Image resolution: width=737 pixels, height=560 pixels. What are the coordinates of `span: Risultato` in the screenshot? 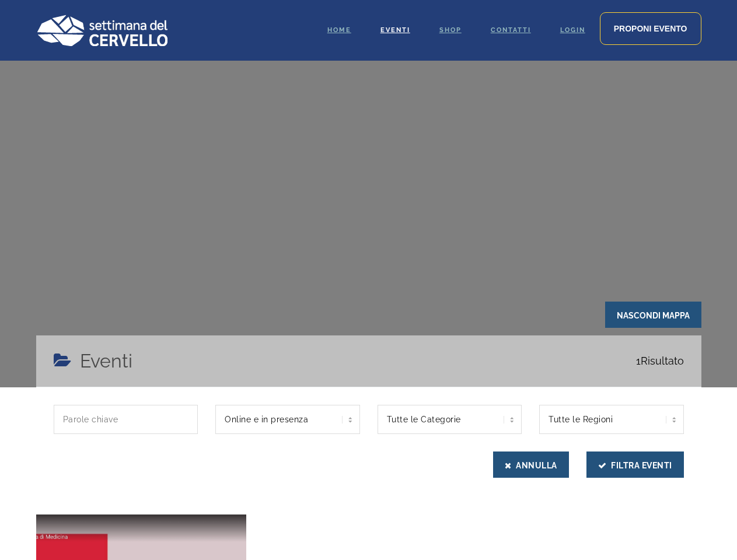 It's located at (660, 361).